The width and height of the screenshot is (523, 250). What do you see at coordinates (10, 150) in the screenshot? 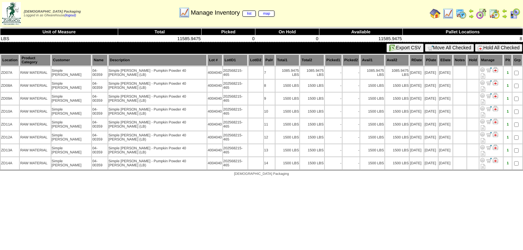
I see `td: ZD13A` at bounding box center [10, 150].